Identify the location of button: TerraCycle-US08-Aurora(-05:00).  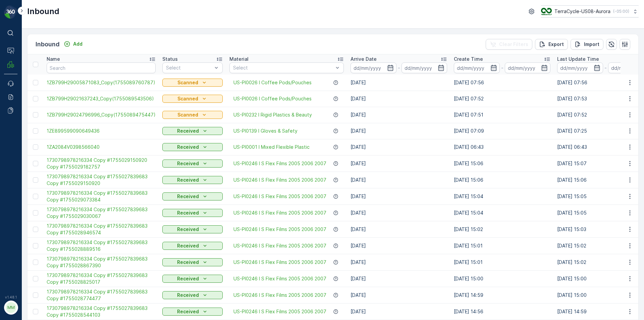
(589, 11).